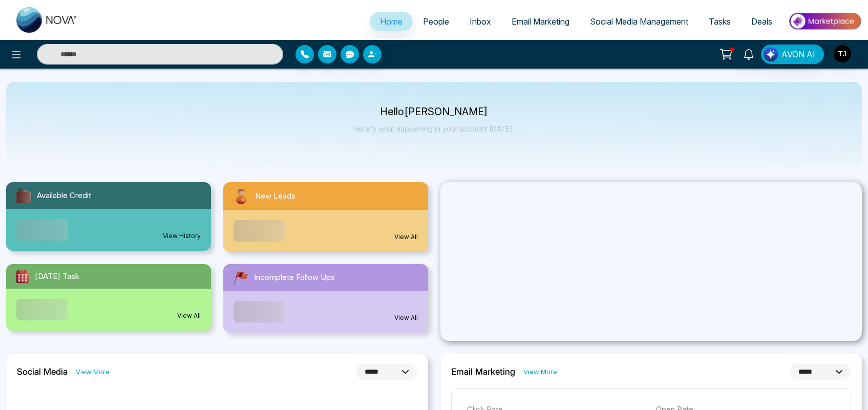 The image size is (868, 410). What do you see at coordinates (392, 21) in the screenshot?
I see `span: Home` at bounding box center [392, 21].